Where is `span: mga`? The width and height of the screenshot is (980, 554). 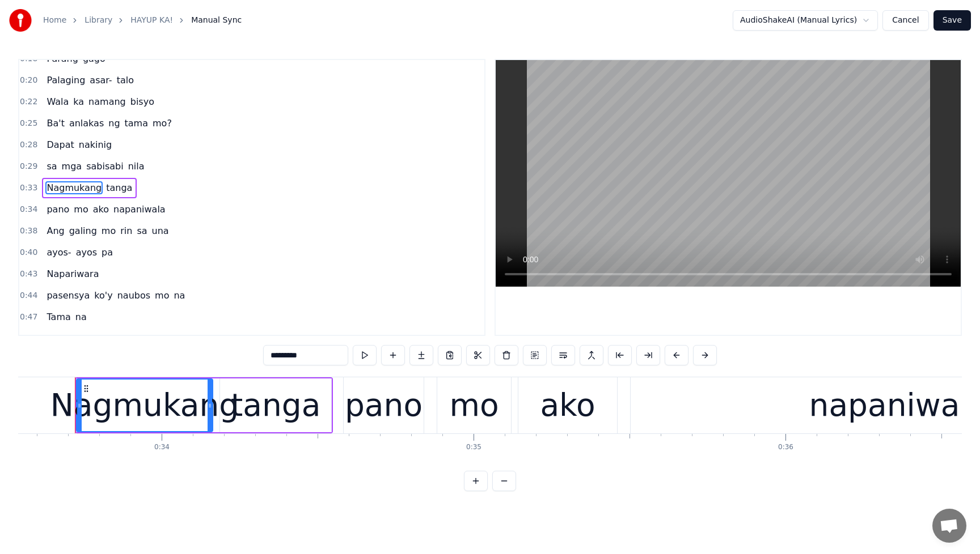
span: mga is located at coordinates (72, 166).